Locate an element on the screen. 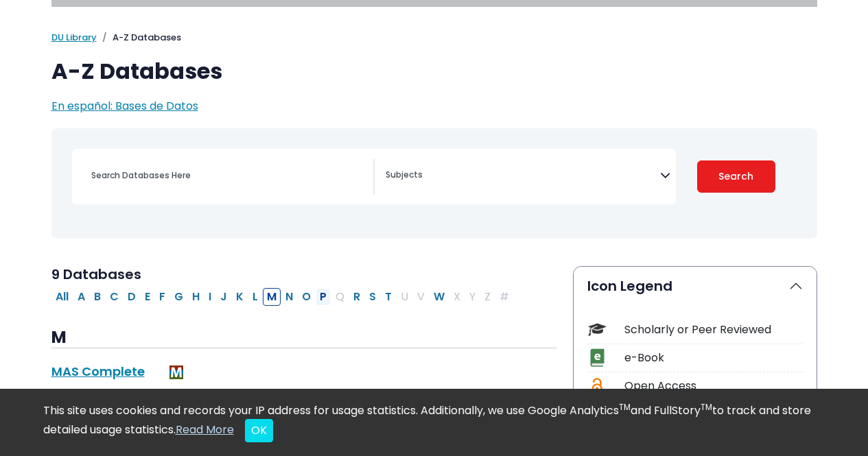 This screenshot has width=868, height=456. button: Filter Results E is located at coordinates (147, 297).